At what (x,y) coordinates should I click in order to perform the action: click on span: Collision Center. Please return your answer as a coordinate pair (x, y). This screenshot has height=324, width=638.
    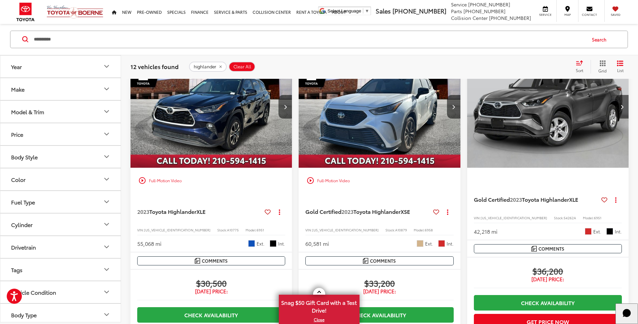
    Looking at the image, I should click on (469, 18).